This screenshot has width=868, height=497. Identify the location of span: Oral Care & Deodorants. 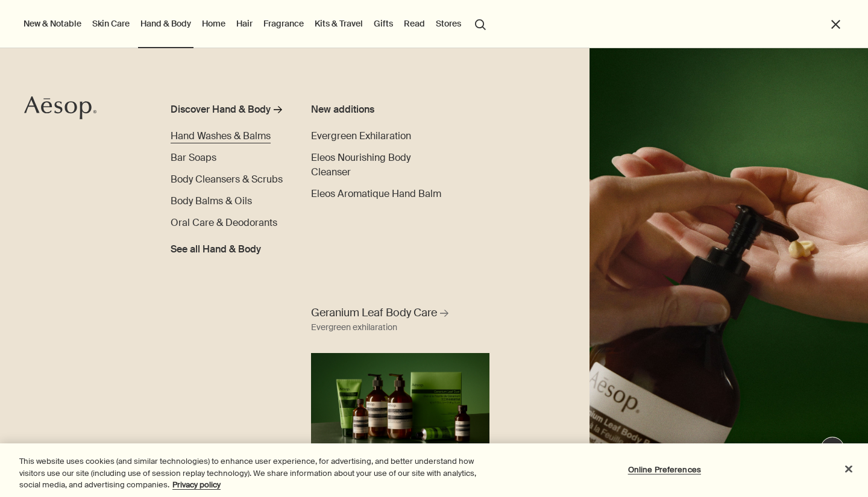
(223, 222).